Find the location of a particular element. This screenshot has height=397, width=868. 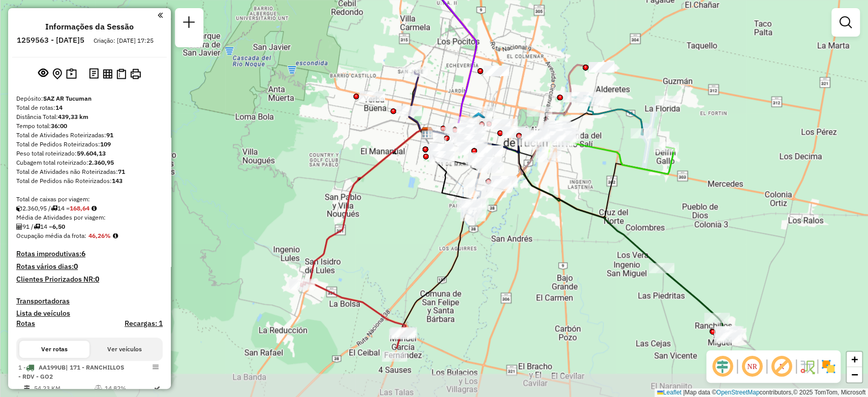

div: Atividade não roteirizada - Pomo Alejandra Noemi is located at coordinates (529, 140).